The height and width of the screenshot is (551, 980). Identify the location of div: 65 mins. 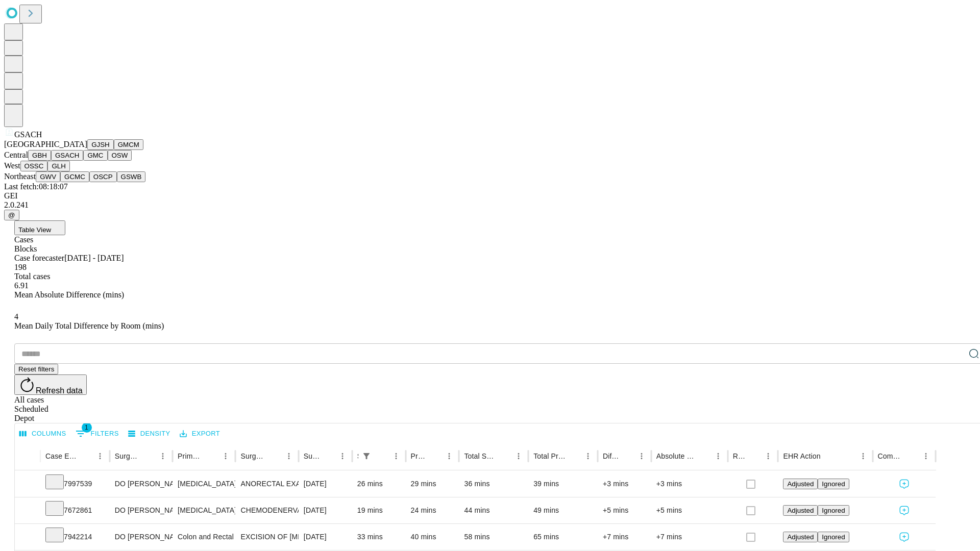
(563, 537).